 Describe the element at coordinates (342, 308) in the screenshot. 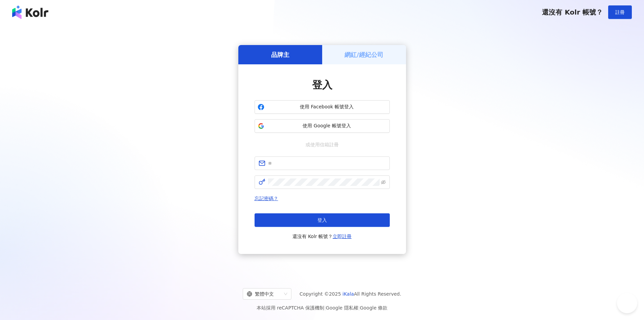

I see `a: Google 隱私權` at that location.